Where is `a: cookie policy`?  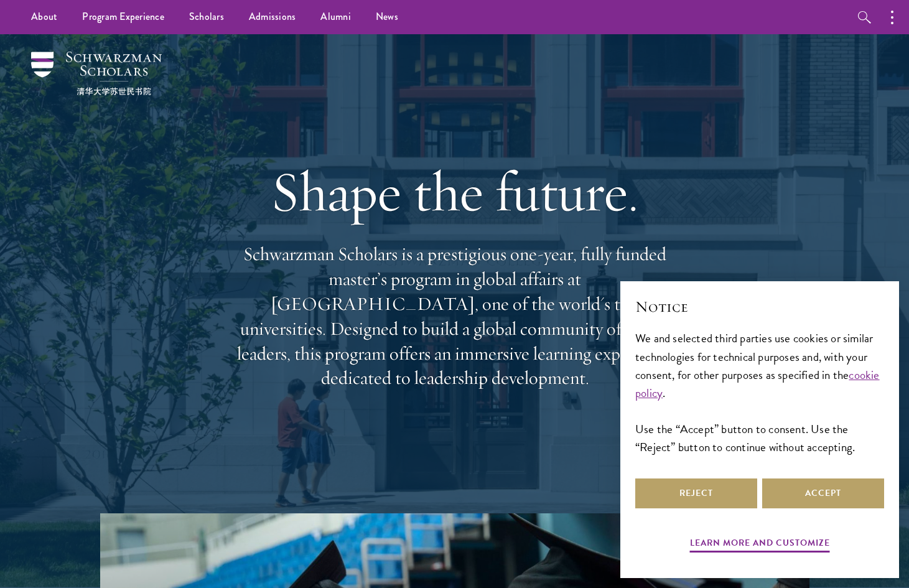 a: cookie policy is located at coordinates (758, 384).